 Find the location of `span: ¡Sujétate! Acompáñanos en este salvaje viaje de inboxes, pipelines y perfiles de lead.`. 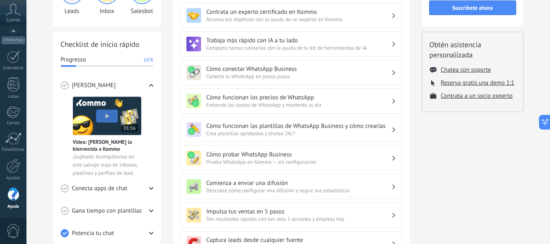

span: ¡Sujétate! Acompáñanos en este salvaje viaje de inboxes, pipelines y perfiles de lead. is located at coordinates (107, 165).